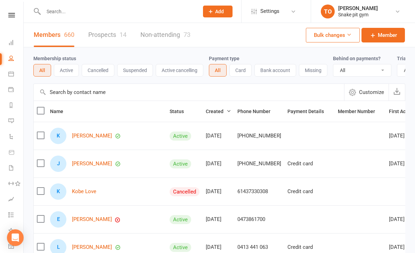  Describe the element at coordinates (58, 163) in the screenshot. I see `div: J` at that location.